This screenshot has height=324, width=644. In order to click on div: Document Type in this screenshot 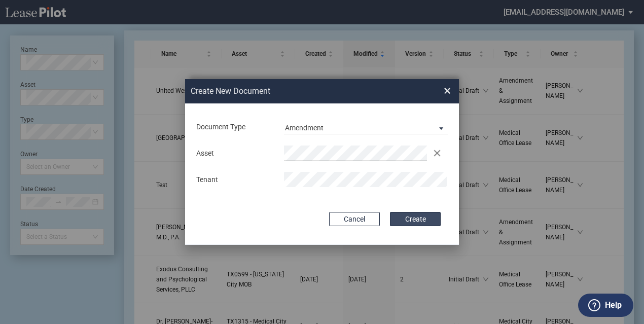, I will do `click(235, 127)`.